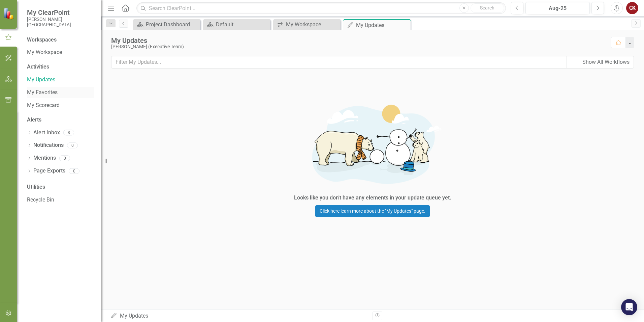  What do you see at coordinates (312, 24) in the screenshot?
I see `div: My Workspace` at bounding box center [312, 24].